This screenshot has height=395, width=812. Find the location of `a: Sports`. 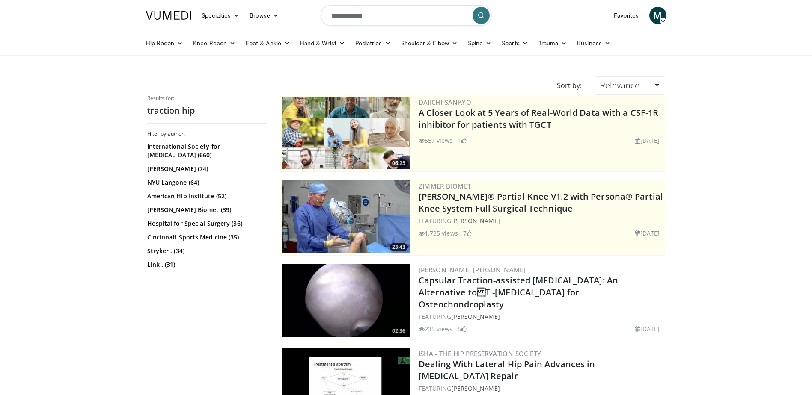

a: Sports is located at coordinates (515, 43).